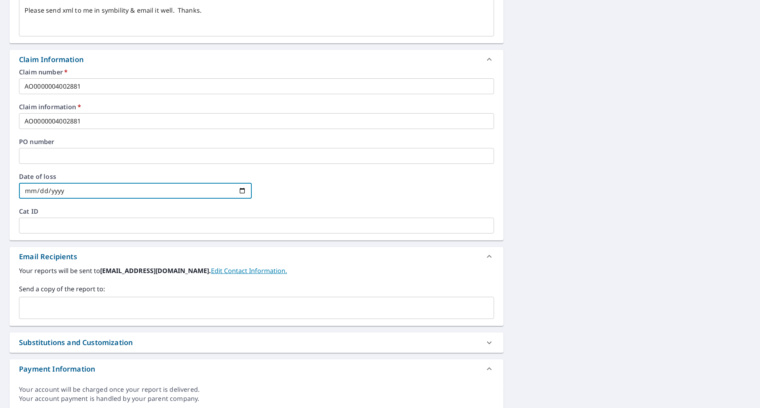 This screenshot has width=760, height=408. Describe the element at coordinates (135, 177) in the screenshot. I see `label: Date of loss` at that location.